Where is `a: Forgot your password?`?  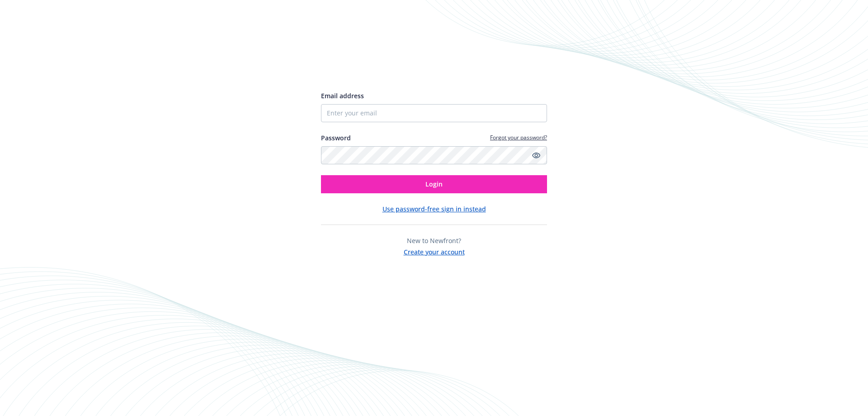 a: Forgot your password? is located at coordinates (518, 137).